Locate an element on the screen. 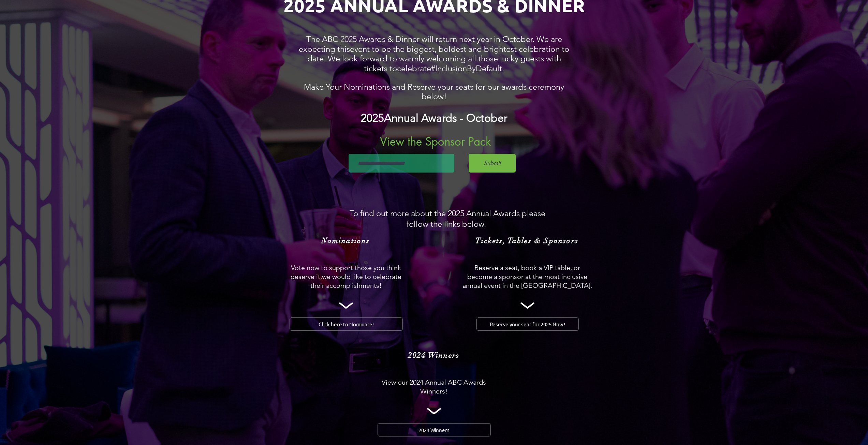 The height and width of the screenshot is (445, 868). span: 2025 is located at coordinates (372, 118).